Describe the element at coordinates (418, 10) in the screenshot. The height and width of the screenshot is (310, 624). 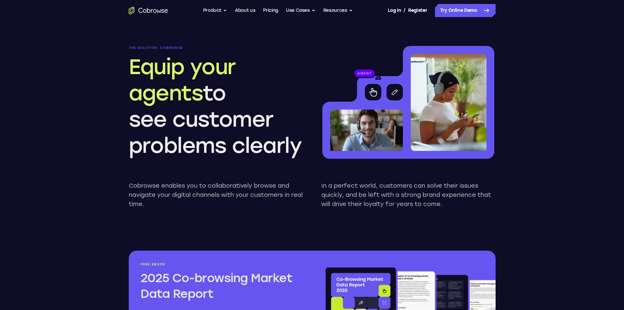
I see `a: Register` at that location.